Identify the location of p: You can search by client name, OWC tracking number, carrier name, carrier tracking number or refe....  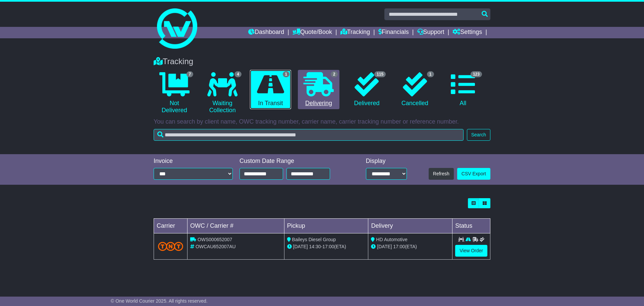
(322, 122).